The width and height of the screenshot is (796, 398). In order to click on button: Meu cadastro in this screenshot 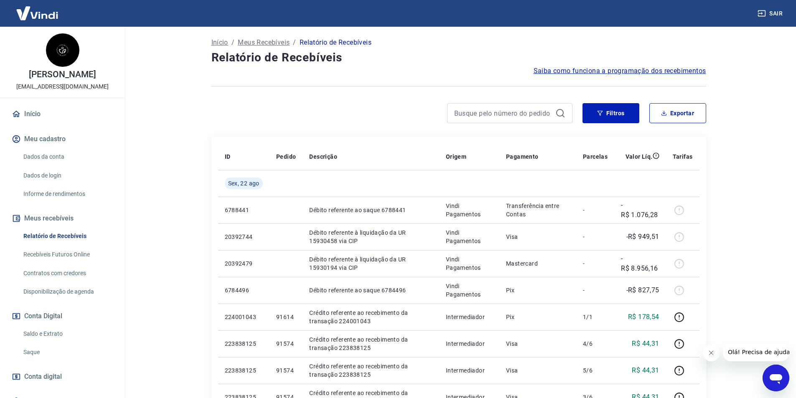, I will do `click(62, 139)`.